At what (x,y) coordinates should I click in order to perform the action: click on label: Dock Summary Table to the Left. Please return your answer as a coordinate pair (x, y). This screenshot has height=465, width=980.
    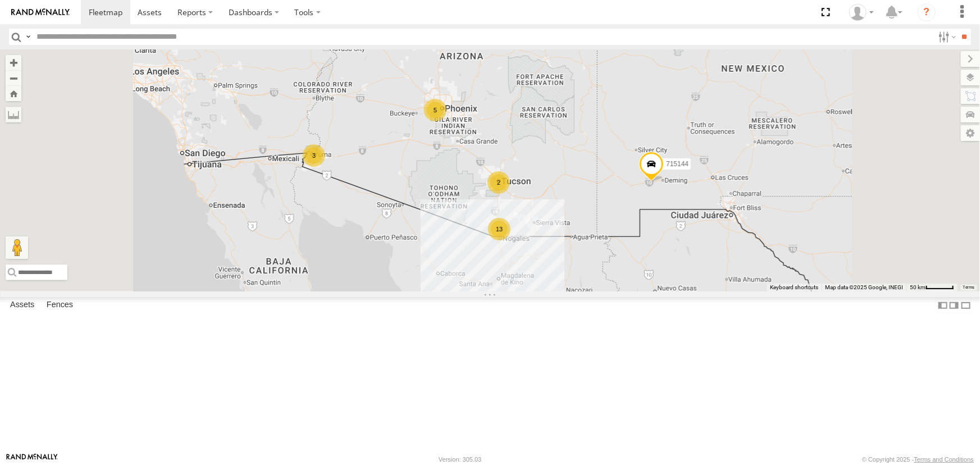
    Looking at the image, I should click on (943, 306).